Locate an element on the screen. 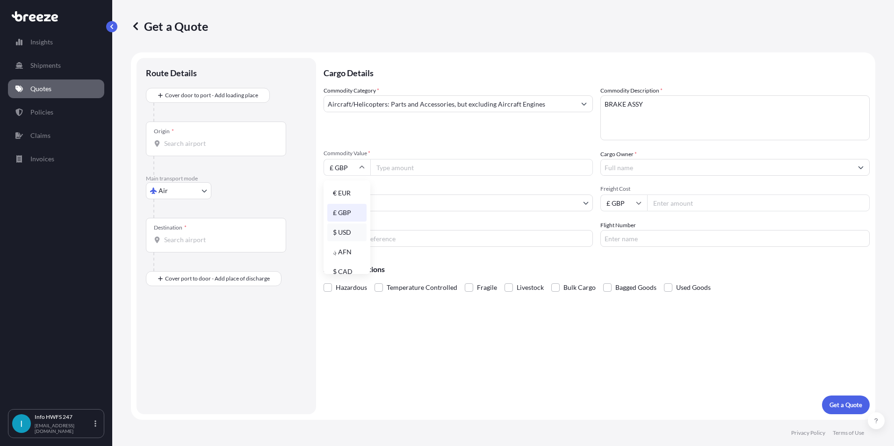 The width and height of the screenshot is (894, 446). p: Special Conditions is located at coordinates (596, 269).